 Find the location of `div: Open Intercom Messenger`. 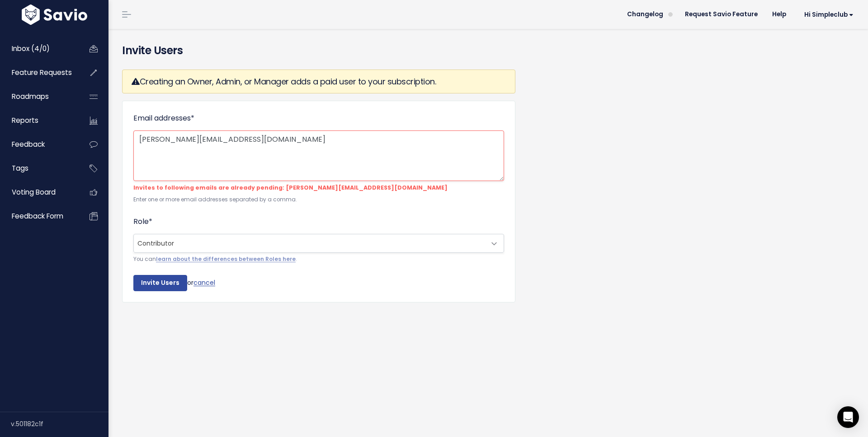

div: Open Intercom Messenger is located at coordinates (848, 417).